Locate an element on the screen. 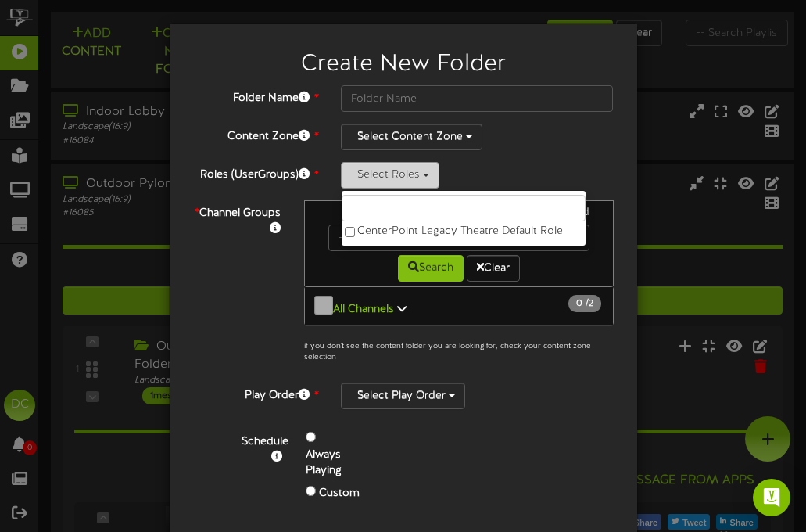  span: 0 is located at coordinates (581, 303).